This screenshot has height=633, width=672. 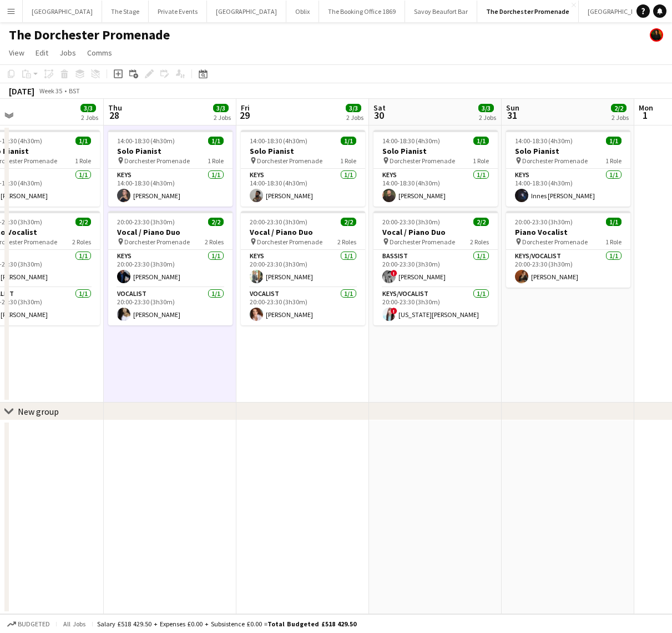 I want to click on a: Edit, so click(x=42, y=53).